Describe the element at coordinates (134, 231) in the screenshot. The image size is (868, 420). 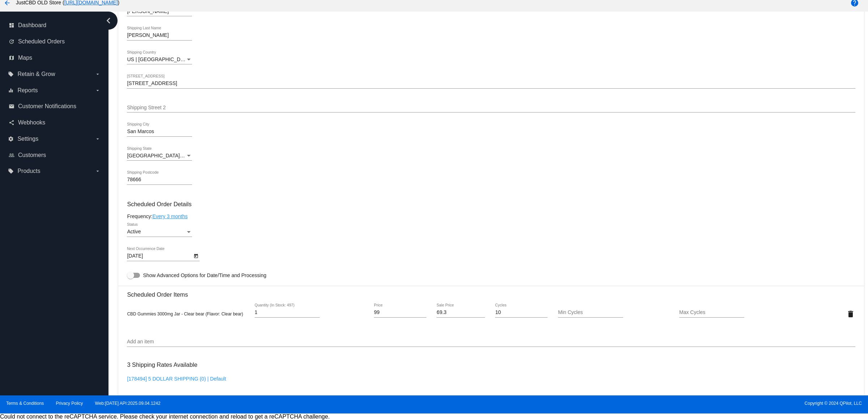
I see `span: Active` at that location.